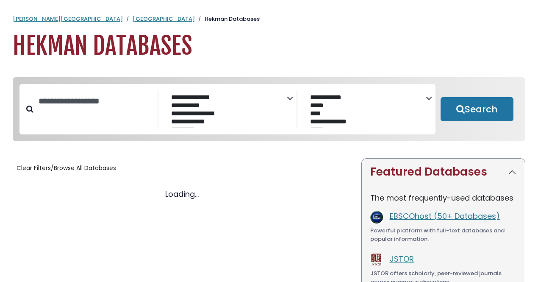 Image resolution: width=538 pixels, height=282 pixels. What do you see at coordinates (365, 110) in the screenshot?
I see `select: Database Vendors Filter` at bounding box center [365, 110].